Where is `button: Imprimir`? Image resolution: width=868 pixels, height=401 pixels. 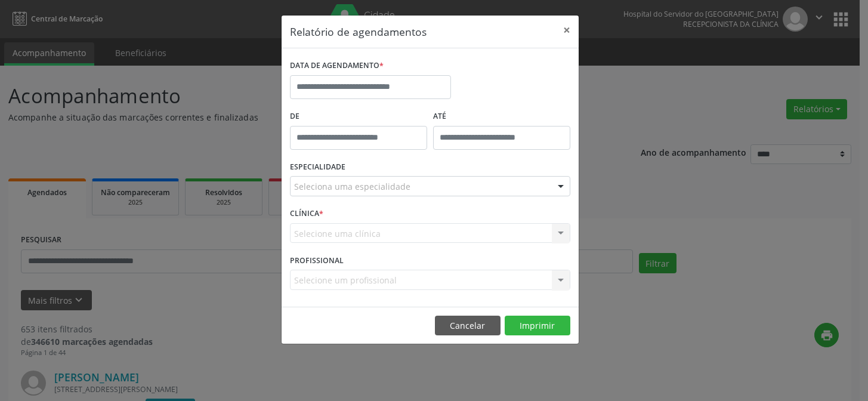 button: Imprimir is located at coordinates (538, 326).